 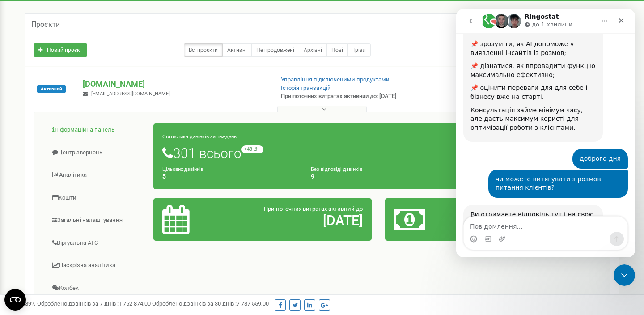 What do you see at coordinates (160, 230) in the screenshot?
I see `button: Надіслати повідомлення…` at bounding box center [160, 230].